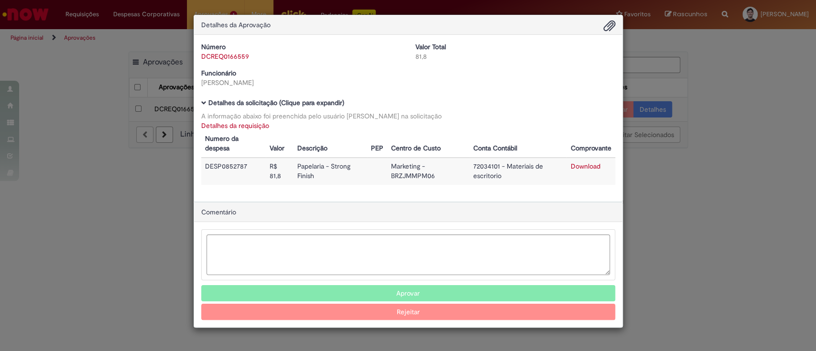 The height and width of the screenshot is (351, 816). What do you see at coordinates (330, 171) in the screenshot?
I see `td: Papelaria - Strong Finish` at bounding box center [330, 171].